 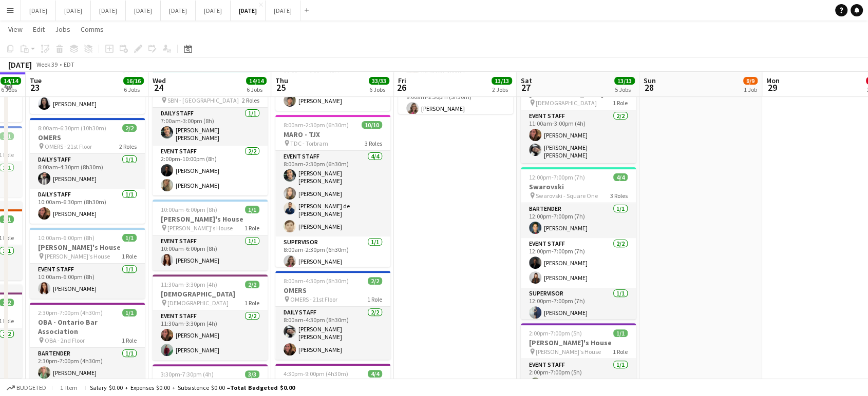 What do you see at coordinates (69, 64) in the screenshot?
I see `div: EDT` at bounding box center [69, 64].